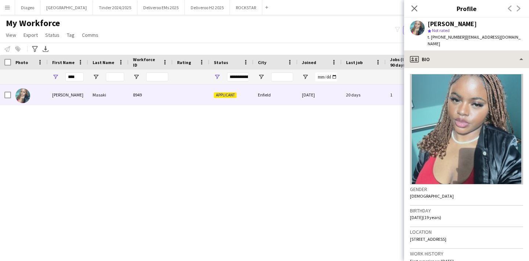 This screenshot has height=261, width=529. Describe the element at coordinates (467, 232) in the screenshot. I see `h3: Location` at that location.